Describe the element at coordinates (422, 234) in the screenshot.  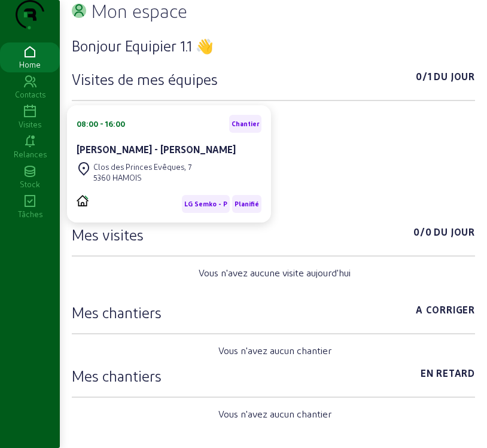
I see `span: 0/0` at that location.